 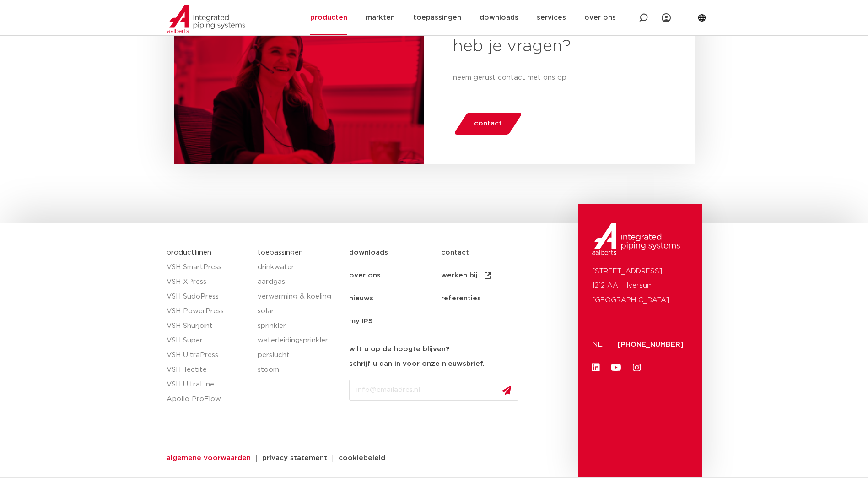 I want to click on input: info@emailadres.nl, so click(x=434, y=390).